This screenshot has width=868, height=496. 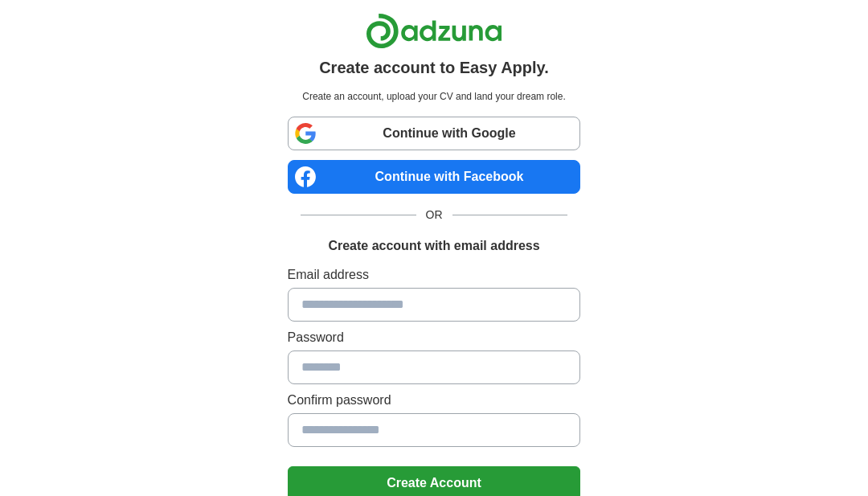 What do you see at coordinates (434, 68) in the screenshot?
I see `h1: Create account to Easy Apply.` at bounding box center [434, 68].